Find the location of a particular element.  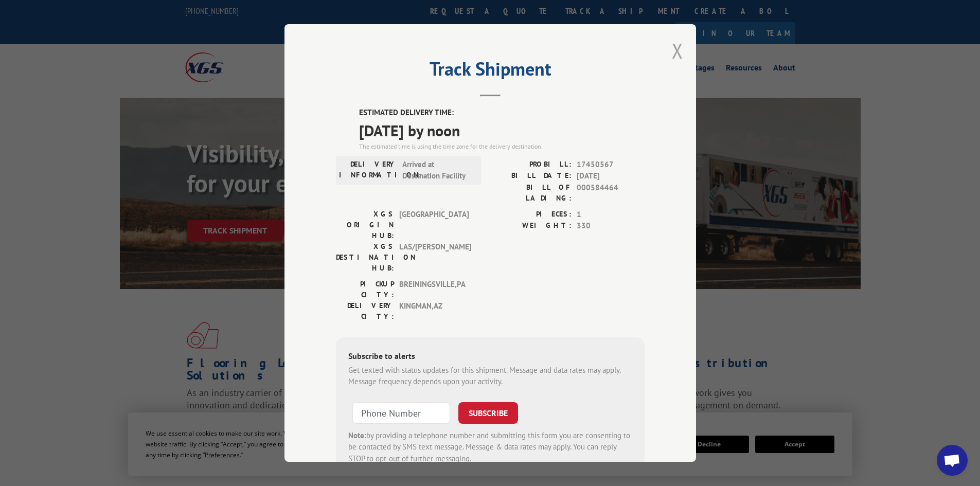

label: DELIVERY CITY: is located at coordinates (365, 311).